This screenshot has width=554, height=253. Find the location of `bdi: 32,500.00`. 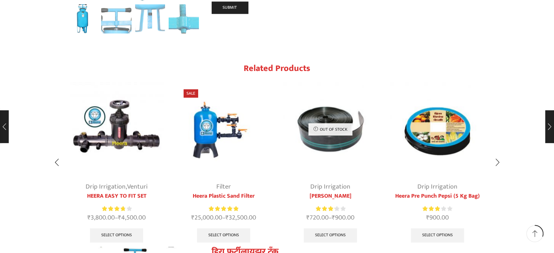

bdi: 32,500.00 is located at coordinates (241, 218).